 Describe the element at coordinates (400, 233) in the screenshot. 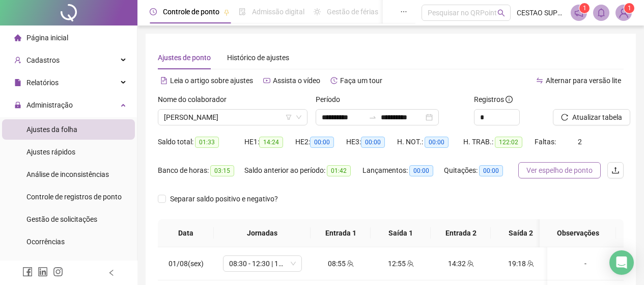

I see `th: Saída 1` at that location.